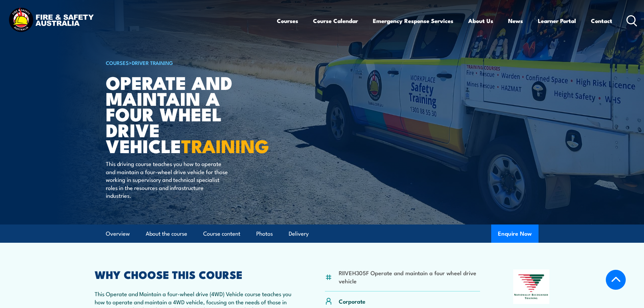 Image resolution: width=644 pixels, height=308 pixels. Describe the element at coordinates (287, 20) in the screenshot. I see `a: Courses` at that location.